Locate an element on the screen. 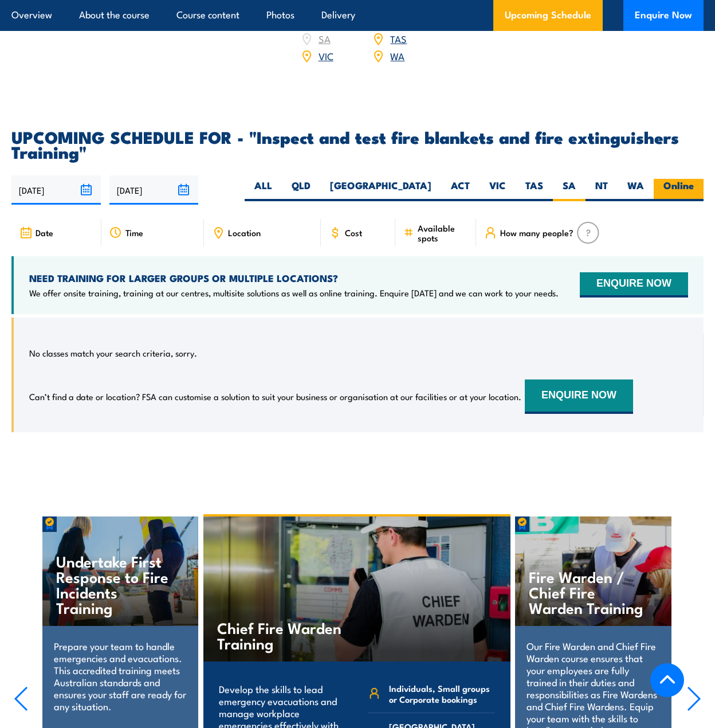 Image resolution: width=715 pixels, height=728 pixels. p: We offer onsite training, training at our centres, multisite solutions as well as online training... is located at coordinates (294, 293).